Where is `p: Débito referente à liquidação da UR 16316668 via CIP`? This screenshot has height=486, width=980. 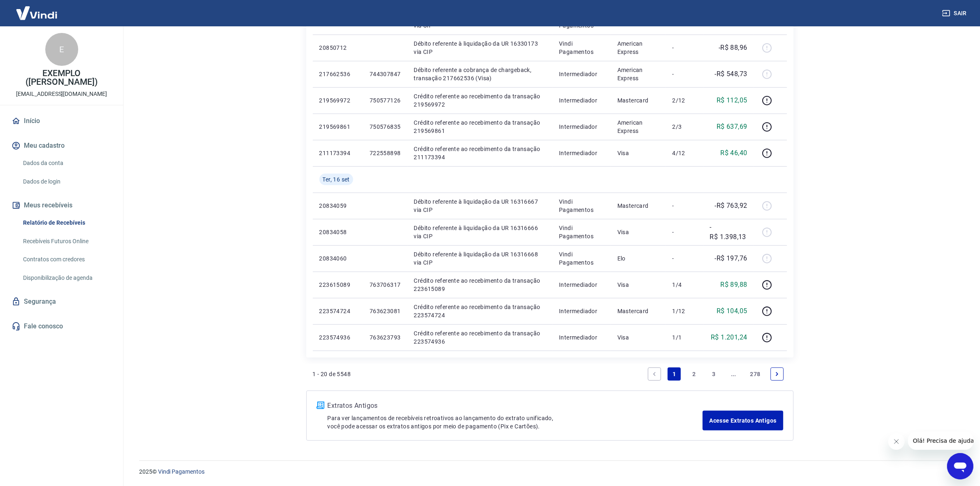 p: Débito referente à liquidação da UR 16316668 via CIP is located at coordinates (480, 259).